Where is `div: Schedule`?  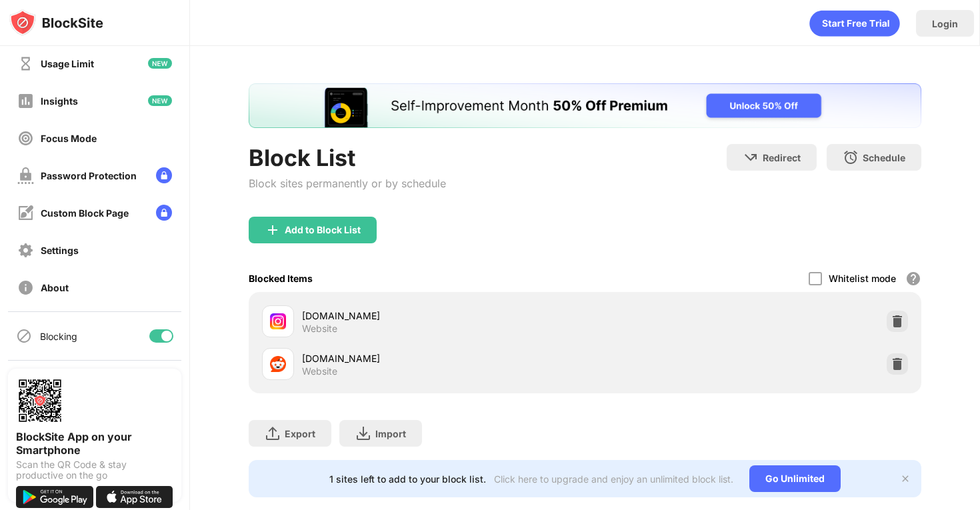
div: Schedule is located at coordinates (884, 157).